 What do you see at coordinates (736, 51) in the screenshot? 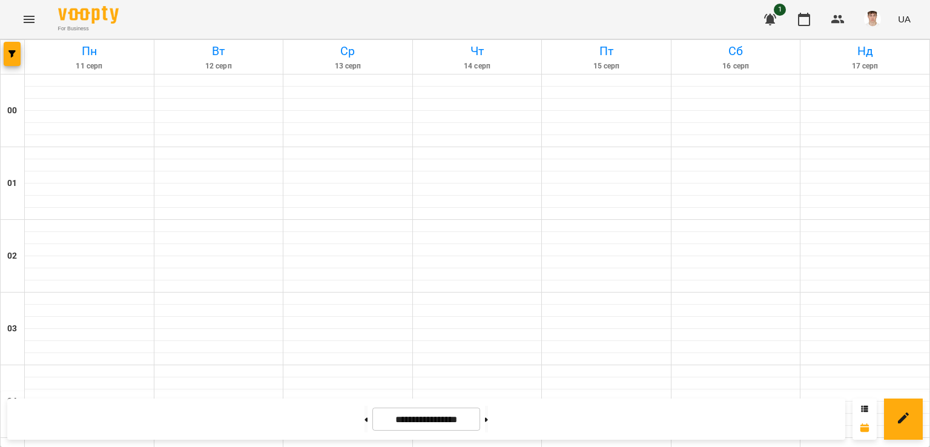
I see `h6: Сб` at bounding box center [736, 51].